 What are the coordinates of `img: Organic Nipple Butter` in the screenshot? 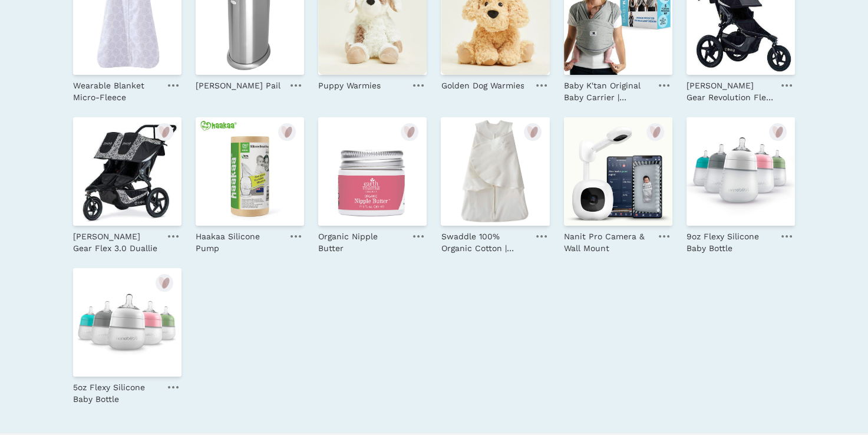 It's located at (373, 171).